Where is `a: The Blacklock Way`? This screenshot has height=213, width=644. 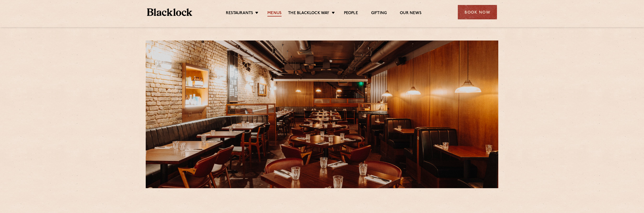 a: The Blacklock Way is located at coordinates (308, 14).